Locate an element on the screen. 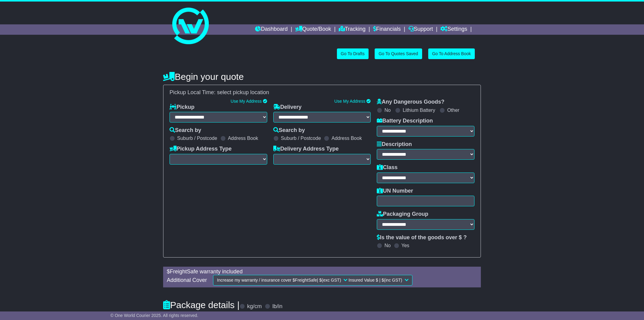 The height and width of the screenshot is (320, 644). a: Quote/Book is located at coordinates (313, 30).